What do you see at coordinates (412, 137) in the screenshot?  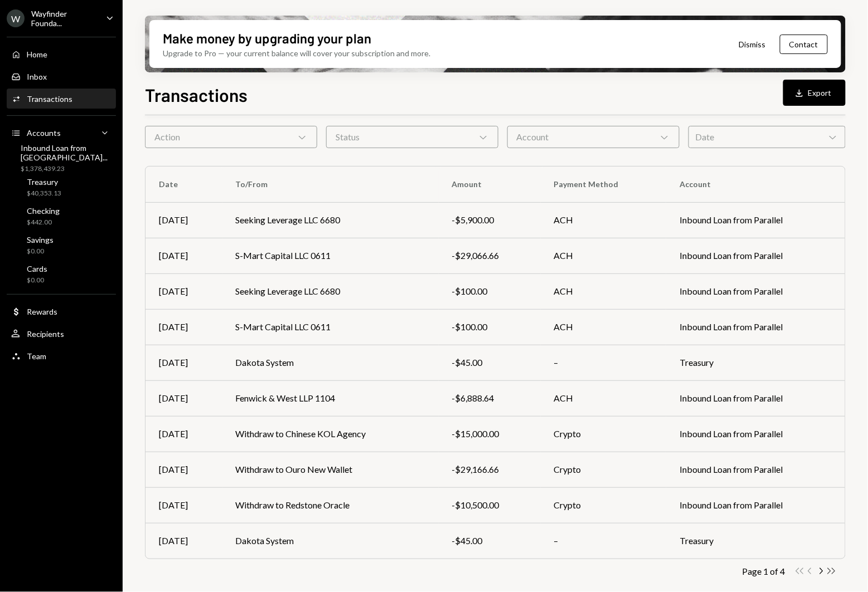 I see `div: Status` at bounding box center [412, 137].